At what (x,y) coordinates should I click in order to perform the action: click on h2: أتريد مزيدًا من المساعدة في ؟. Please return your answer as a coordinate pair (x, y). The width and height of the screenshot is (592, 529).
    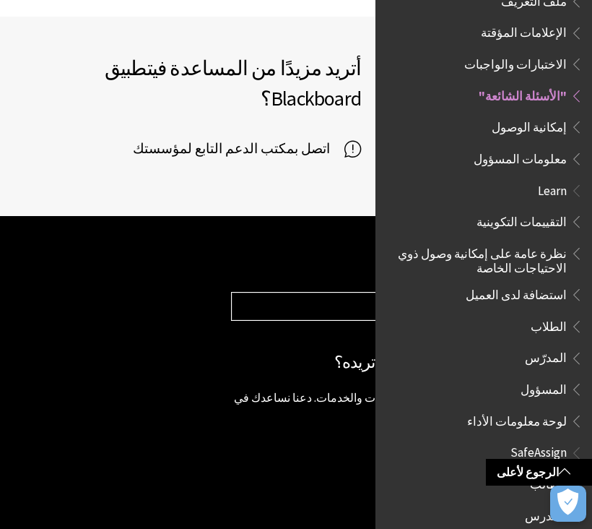
    Looking at the image, I should click on (188, 83).